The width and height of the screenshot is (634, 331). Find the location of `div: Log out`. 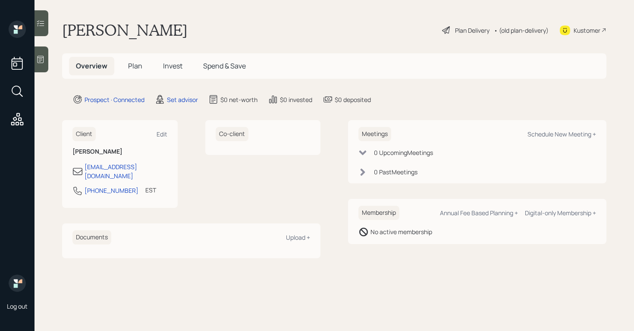

div: Log out is located at coordinates (17, 306).